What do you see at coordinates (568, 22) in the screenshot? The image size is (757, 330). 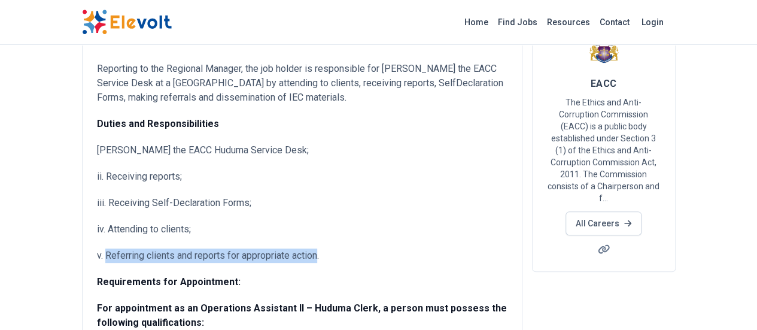 I see `a: Resources` at bounding box center [568, 22].